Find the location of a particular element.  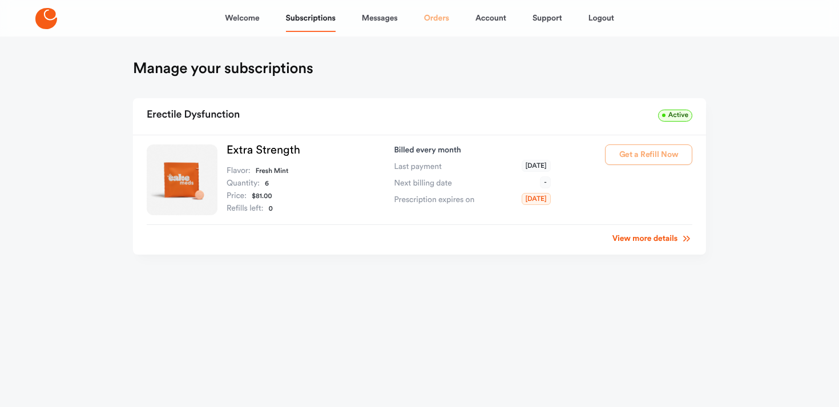

a: Subscriptions is located at coordinates (310, 18).